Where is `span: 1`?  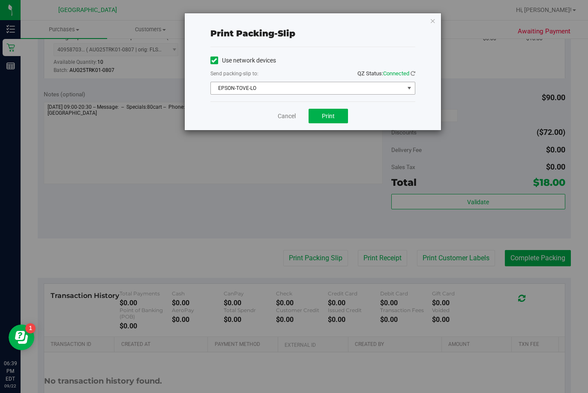 span: 1 is located at coordinates (5, 5).